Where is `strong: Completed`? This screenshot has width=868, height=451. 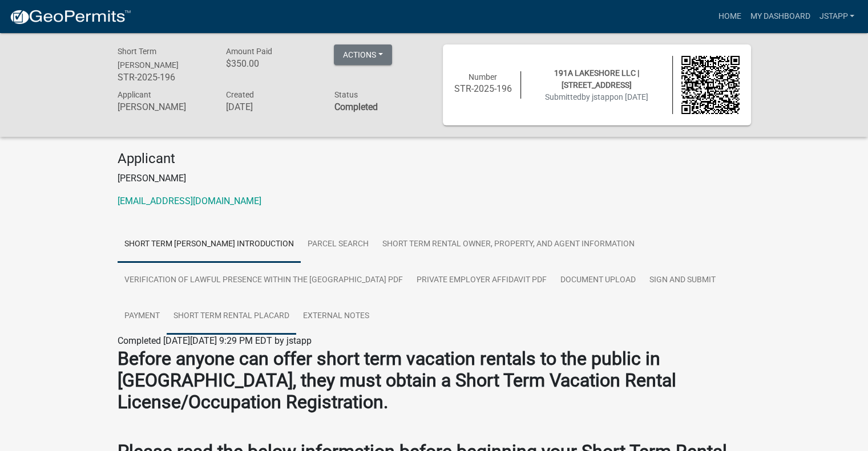
strong: Completed is located at coordinates (356, 107).